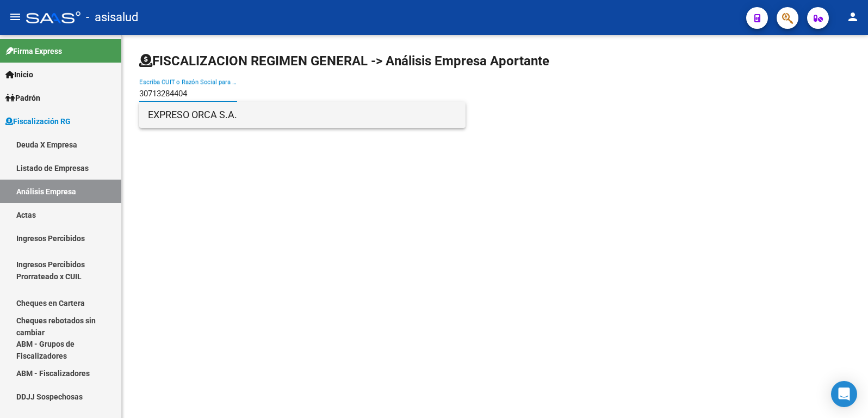 This screenshot has width=868, height=418. Describe the element at coordinates (23, 98) in the screenshot. I see `span: Padrón` at that location.